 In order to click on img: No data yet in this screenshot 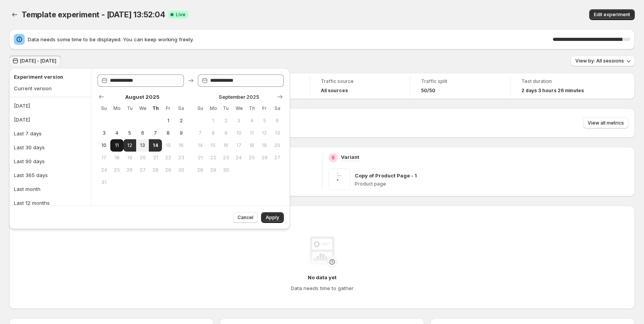, I will do `click(322, 252)`.